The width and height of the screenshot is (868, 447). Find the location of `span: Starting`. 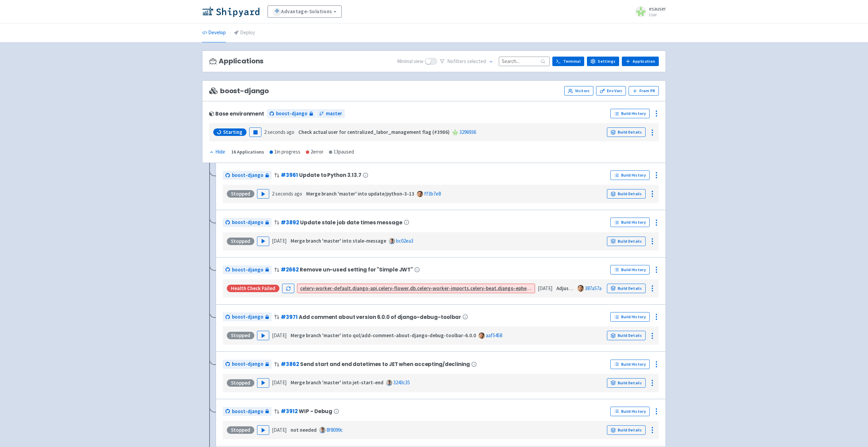

span: Starting is located at coordinates (233, 132).